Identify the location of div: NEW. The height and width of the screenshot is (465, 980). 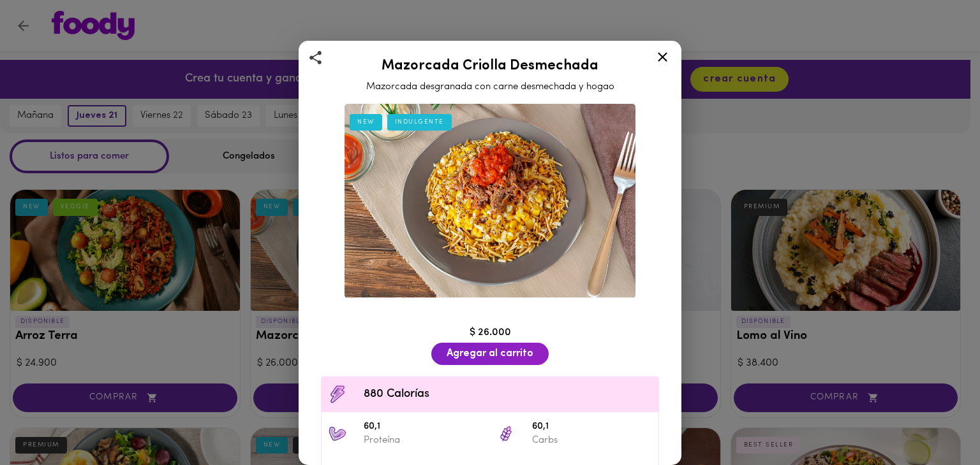
(366, 122).